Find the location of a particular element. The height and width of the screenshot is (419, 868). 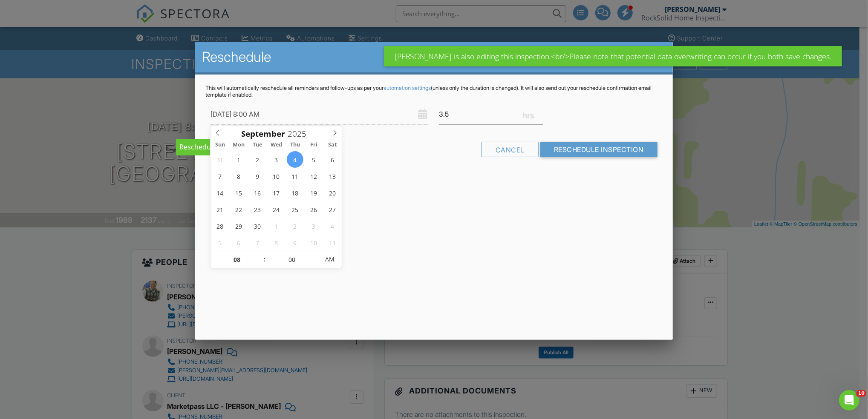

span: September 30, 2025 is located at coordinates (257, 225).